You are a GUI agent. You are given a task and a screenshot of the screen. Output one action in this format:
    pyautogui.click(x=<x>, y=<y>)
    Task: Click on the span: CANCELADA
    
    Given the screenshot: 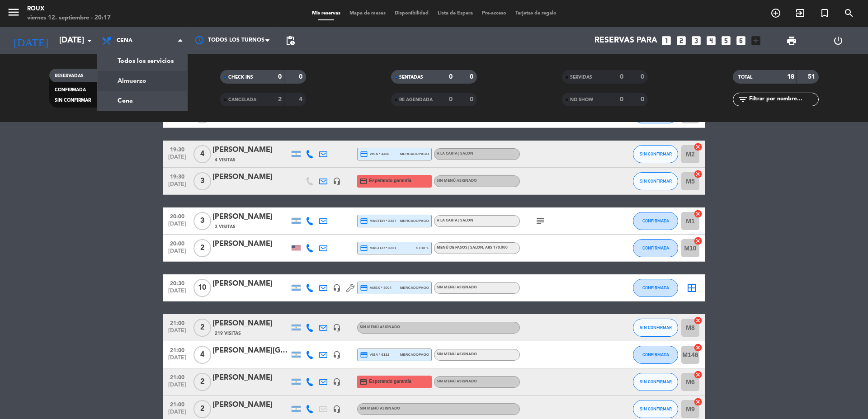 What is the action you would take?
    pyautogui.click(x=243, y=100)
    